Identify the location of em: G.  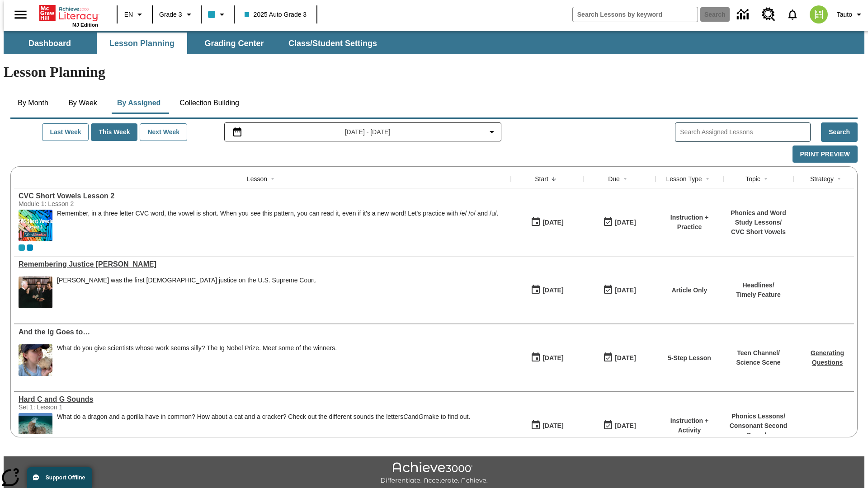
(421, 417).